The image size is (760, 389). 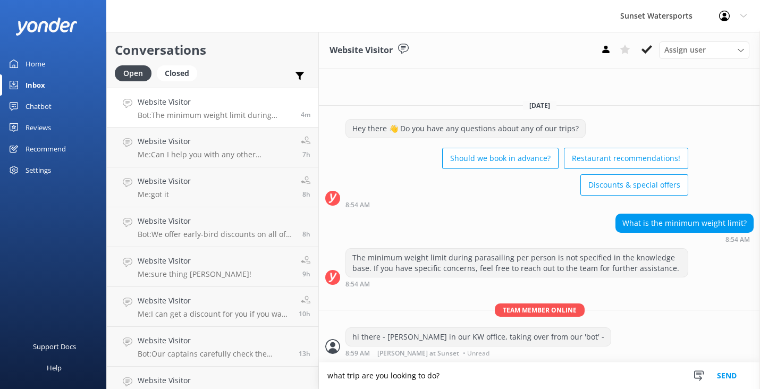 I want to click on button: Discounts & special offers, so click(x=634, y=185).